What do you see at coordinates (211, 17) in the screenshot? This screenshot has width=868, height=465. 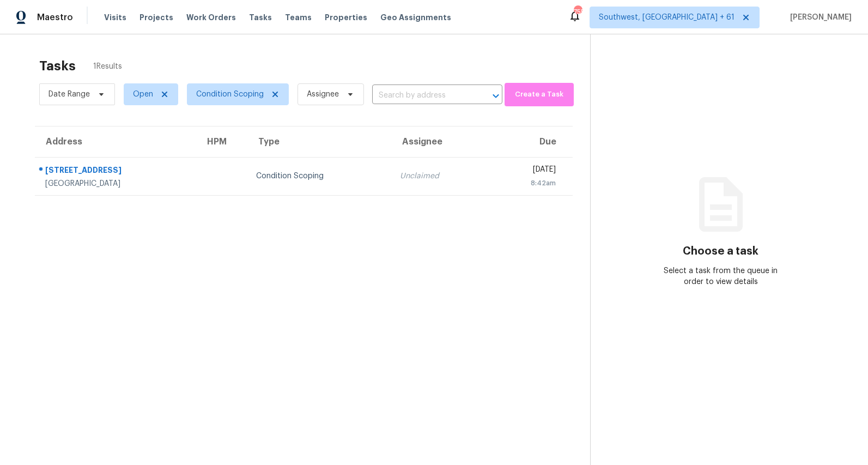 I see `span: Work Orders` at bounding box center [211, 17].